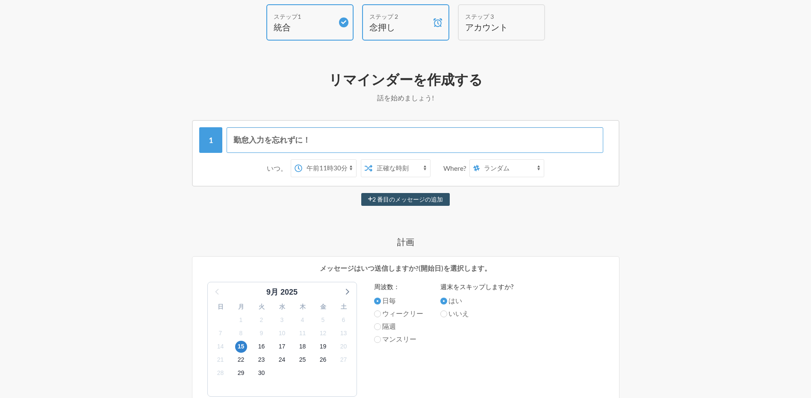  I want to click on h4: 計画, so click(406, 242).